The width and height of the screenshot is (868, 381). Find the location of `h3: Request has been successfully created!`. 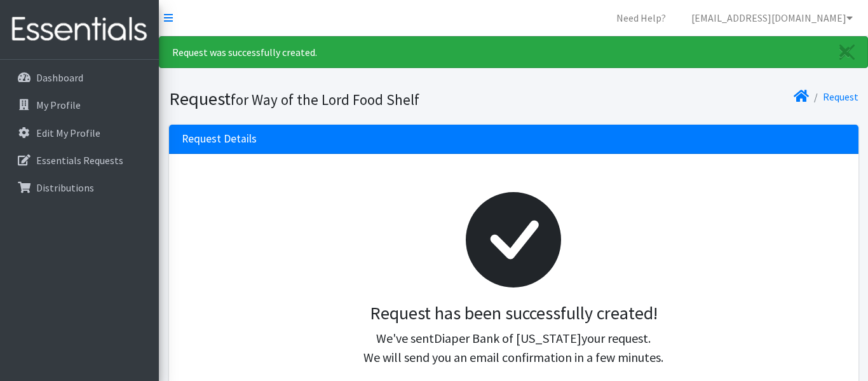

h3: Request has been successfully created! is located at coordinates (513, 314).